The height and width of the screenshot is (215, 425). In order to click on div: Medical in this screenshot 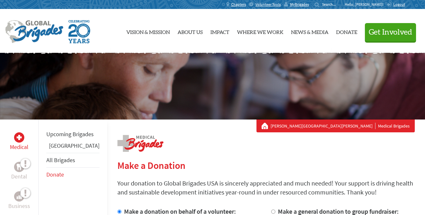, I will do `click(19, 137)`.